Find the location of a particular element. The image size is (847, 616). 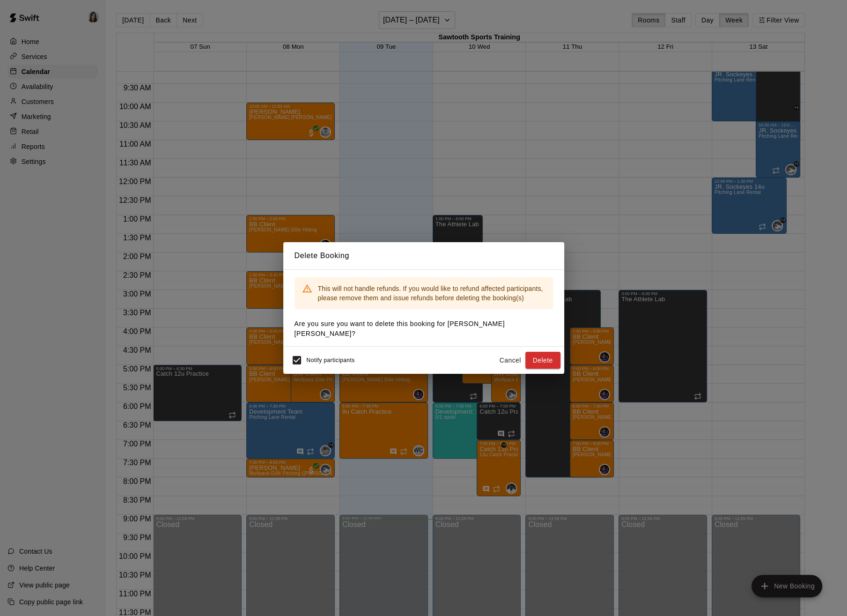

span: Notify participants is located at coordinates (330, 360).